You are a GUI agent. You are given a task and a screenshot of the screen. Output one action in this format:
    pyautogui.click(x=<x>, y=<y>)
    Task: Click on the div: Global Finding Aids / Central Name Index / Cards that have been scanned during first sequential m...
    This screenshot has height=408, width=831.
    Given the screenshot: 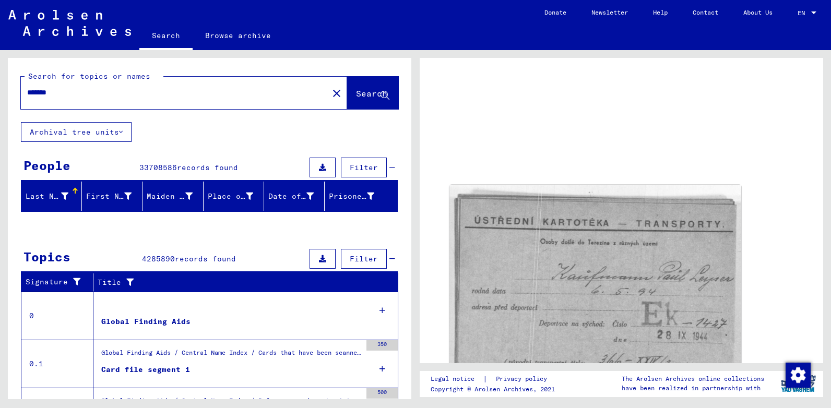 What is the action you would take?
    pyautogui.click(x=231, y=355)
    